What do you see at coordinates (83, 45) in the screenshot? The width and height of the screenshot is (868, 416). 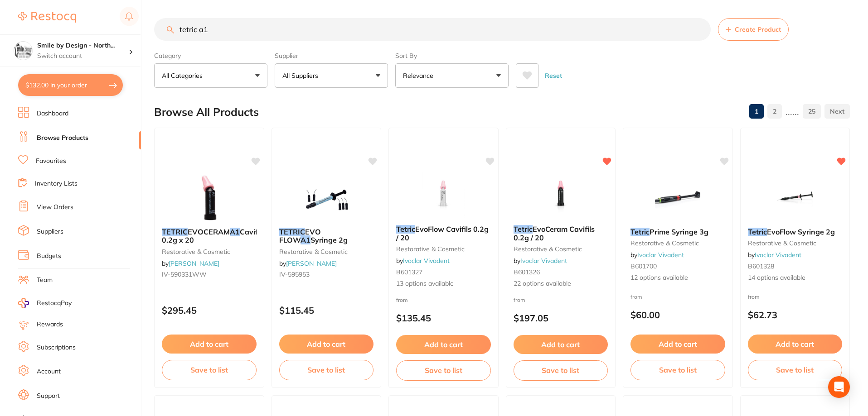 I see `h4: Smile by Design - North Sydney` at bounding box center [83, 45].